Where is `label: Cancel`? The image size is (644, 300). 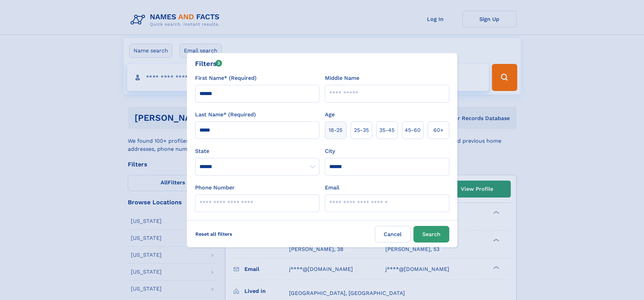 label: Cancel is located at coordinates (393, 234).